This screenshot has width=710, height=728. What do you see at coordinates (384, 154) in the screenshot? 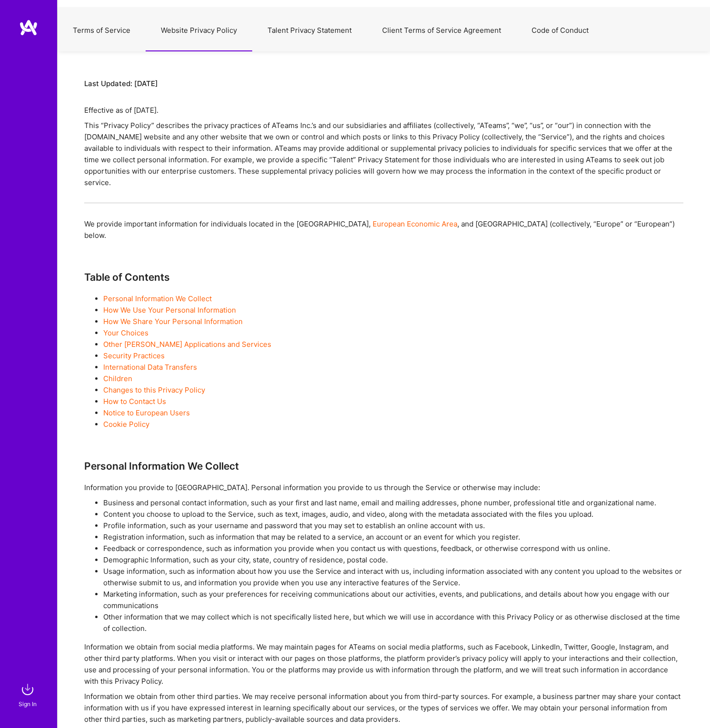
I see `div: This “Privacy Policy” describes the privacy practices of ATeams Inc.’s and our subsidiaries and a...` at bounding box center [384, 154].